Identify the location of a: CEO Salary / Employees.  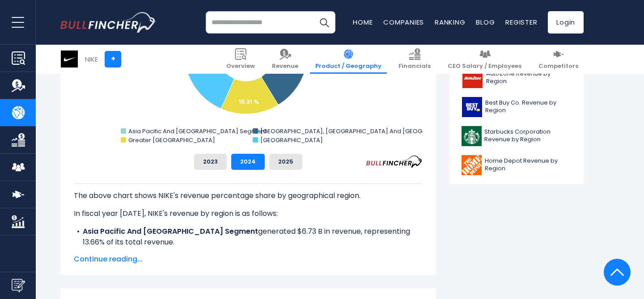
(484, 59).